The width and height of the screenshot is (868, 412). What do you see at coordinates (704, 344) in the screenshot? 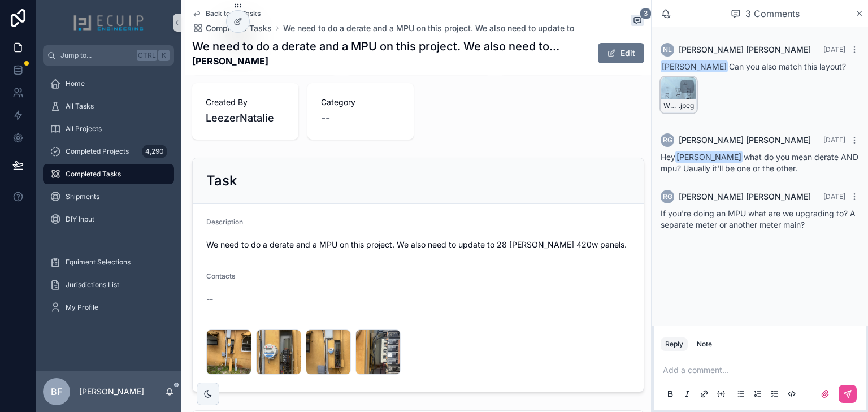
I see `button: Note` at bounding box center [704, 344].